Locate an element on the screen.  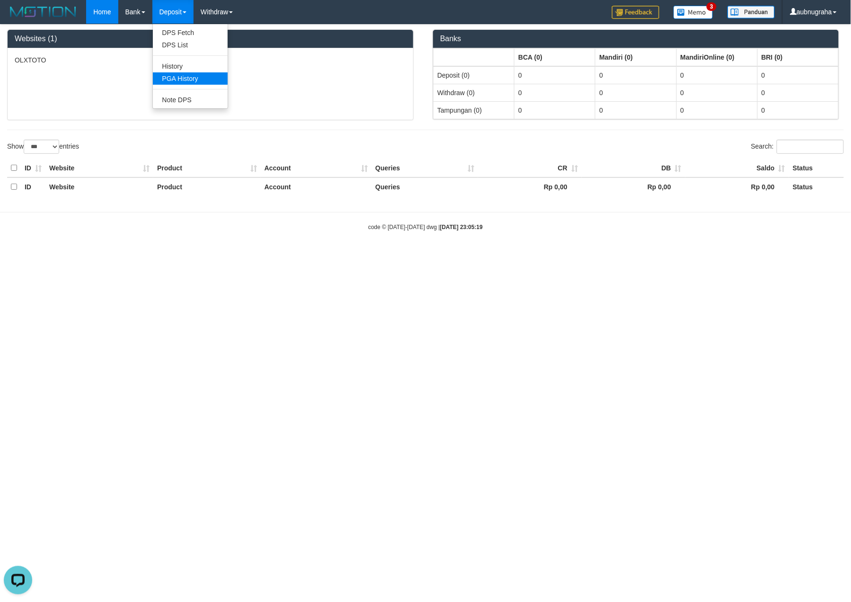
td: Tampungan (0) is located at coordinates (474, 110).